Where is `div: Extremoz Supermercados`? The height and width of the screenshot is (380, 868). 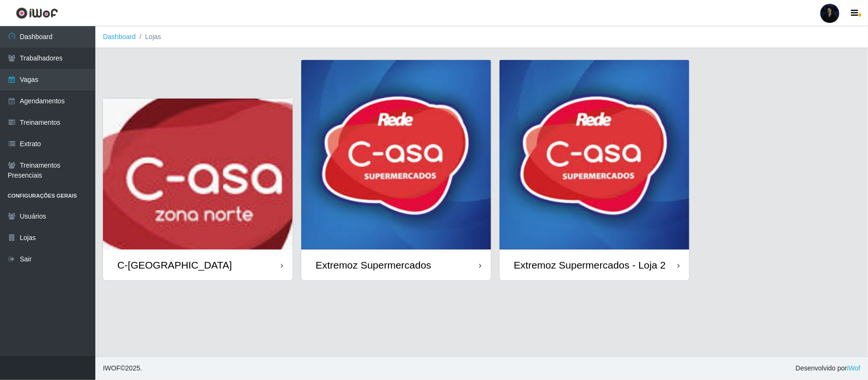
div: Extremoz Supermercados is located at coordinates (374, 265).